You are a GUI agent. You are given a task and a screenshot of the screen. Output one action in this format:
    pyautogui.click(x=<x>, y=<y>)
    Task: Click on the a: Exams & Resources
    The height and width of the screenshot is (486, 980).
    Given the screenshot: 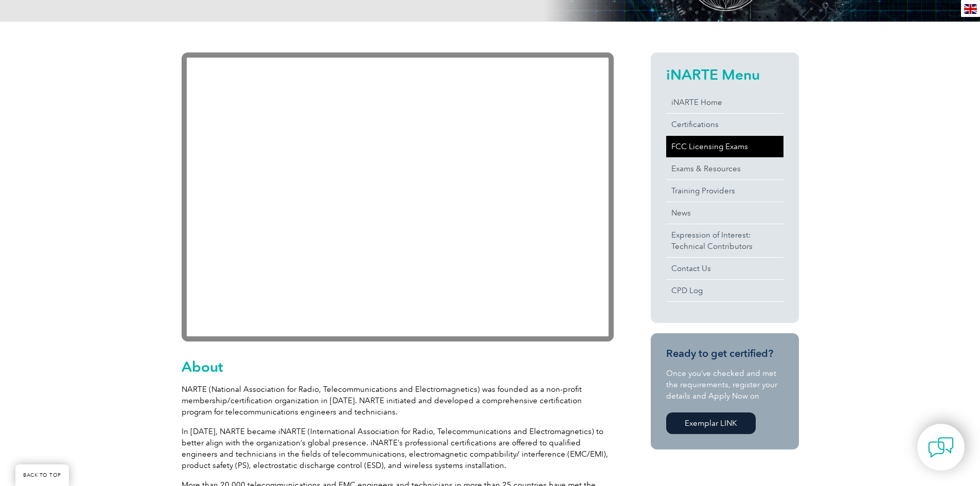 What is the action you would take?
    pyautogui.click(x=725, y=169)
    